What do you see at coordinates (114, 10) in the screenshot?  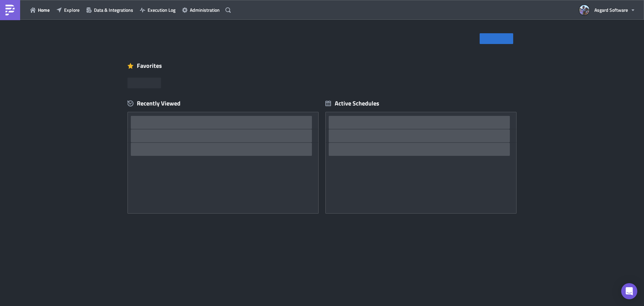 I see `span: Data & Integrations` at bounding box center [114, 10].